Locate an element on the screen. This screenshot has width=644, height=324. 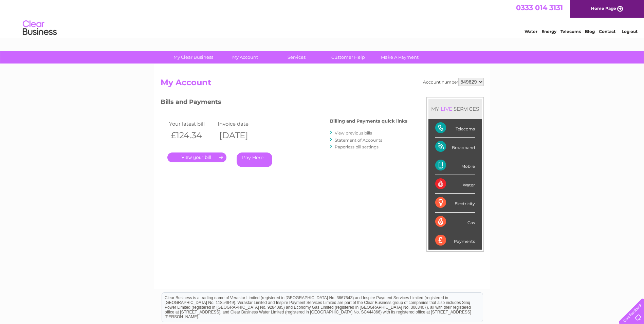
a: Blog is located at coordinates (590, 31).